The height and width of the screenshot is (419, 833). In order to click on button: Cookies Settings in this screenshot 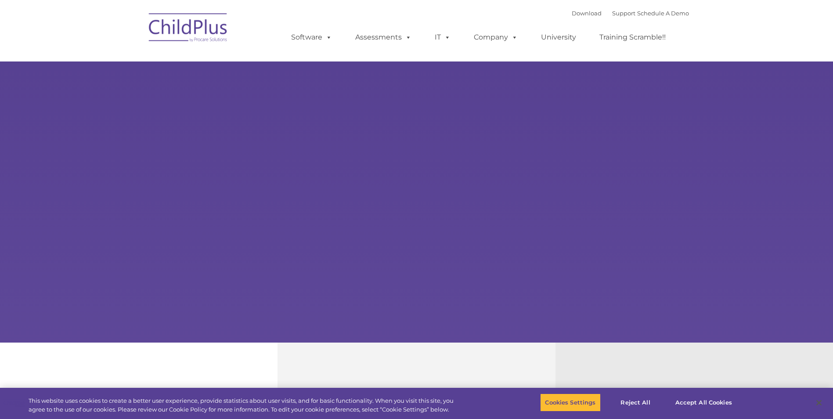, I will do `click(570, 403)`.